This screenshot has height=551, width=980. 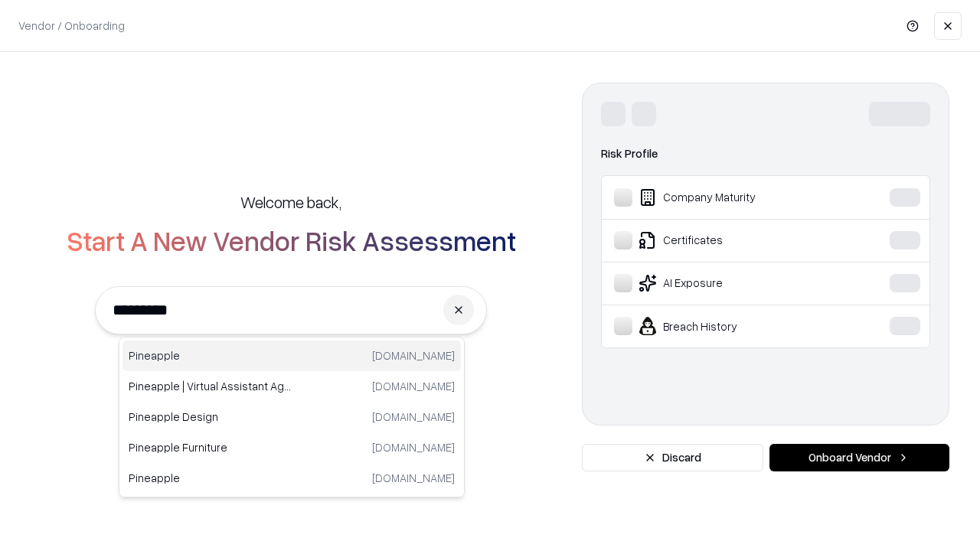 I want to click on button: Onboard Vendor, so click(x=859, y=458).